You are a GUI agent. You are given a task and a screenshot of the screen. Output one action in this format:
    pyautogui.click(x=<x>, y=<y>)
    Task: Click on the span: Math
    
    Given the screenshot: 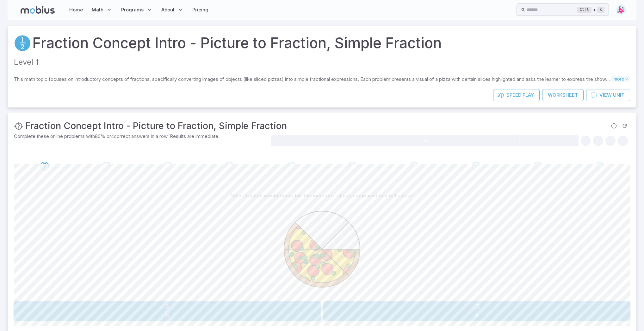 What is the action you would take?
    pyautogui.click(x=97, y=9)
    